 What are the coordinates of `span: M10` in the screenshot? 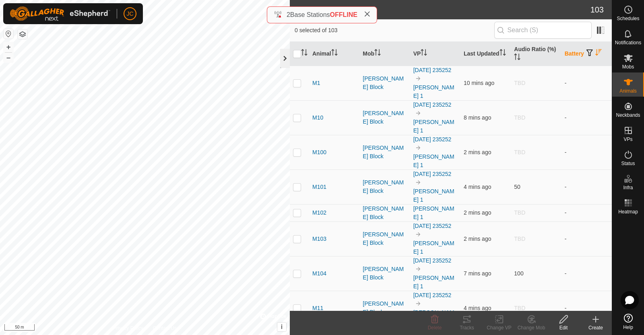 It's located at (318, 118).